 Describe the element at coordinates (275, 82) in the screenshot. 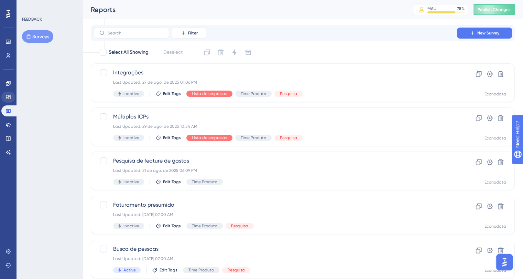

I see `div: Last Updated: 27 de ago. de 2025 01:06 PM` at that location.